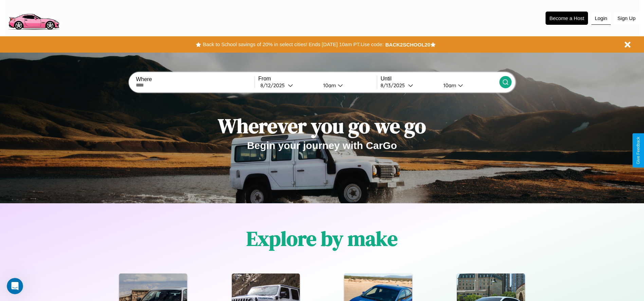 The height and width of the screenshot is (301, 644). What do you see at coordinates (288, 85) in the screenshot?
I see `button: 8/12/2025` at bounding box center [288, 85].